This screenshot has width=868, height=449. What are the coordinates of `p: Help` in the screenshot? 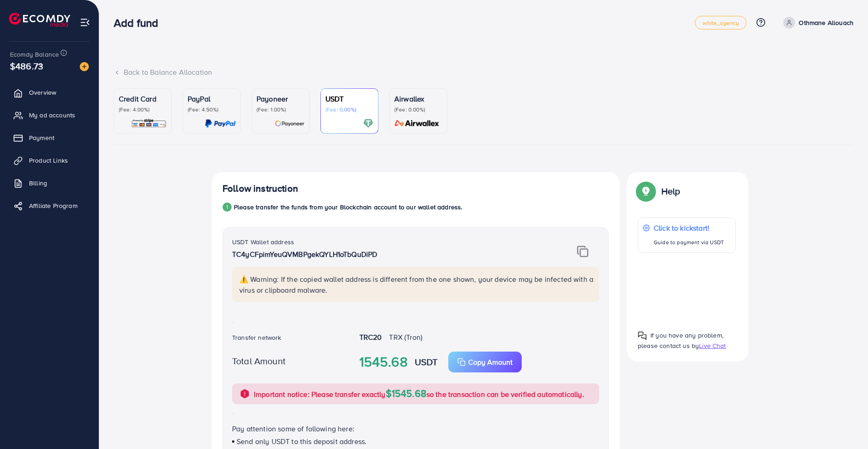 It's located at (671, 192).